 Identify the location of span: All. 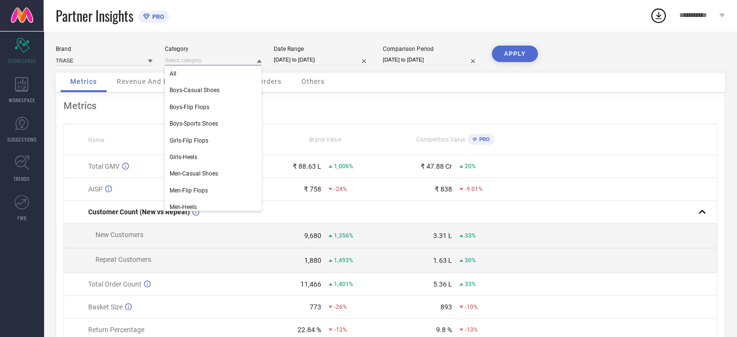
(173, 74).